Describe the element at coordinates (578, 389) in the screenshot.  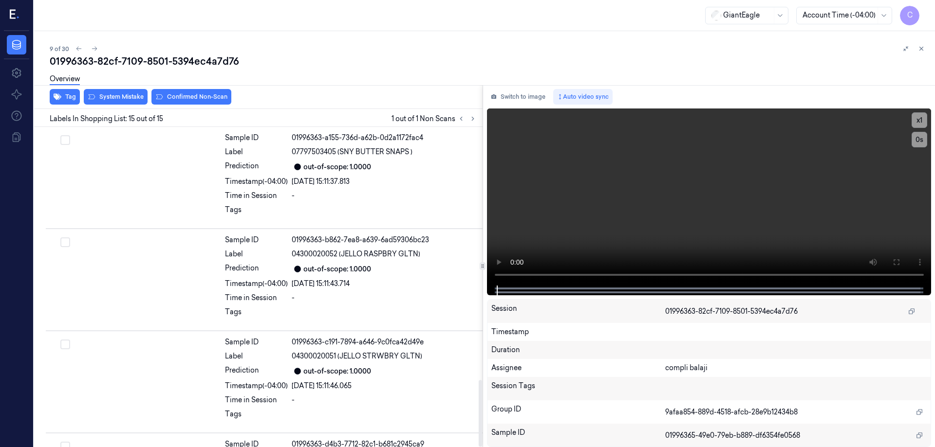
I see `div: Session Tags` at that location.